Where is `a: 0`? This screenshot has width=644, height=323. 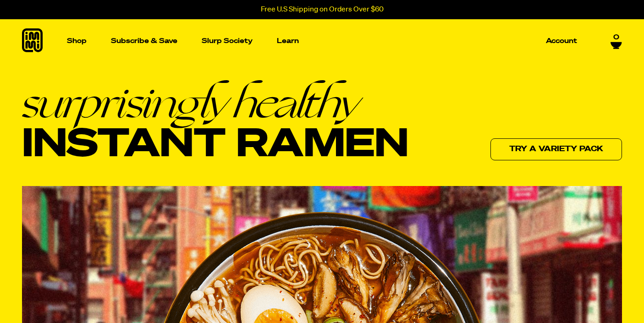
a: 0 is located at coordinates (616, 41).